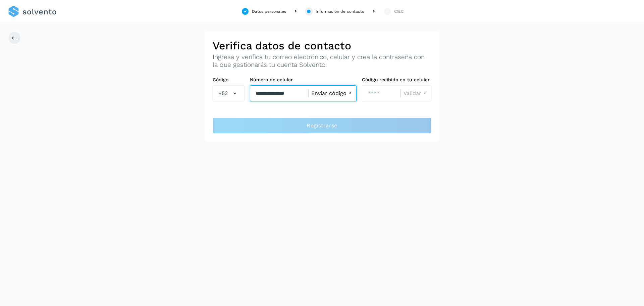  I want to click on div: Datos personales, so click(269, 12).